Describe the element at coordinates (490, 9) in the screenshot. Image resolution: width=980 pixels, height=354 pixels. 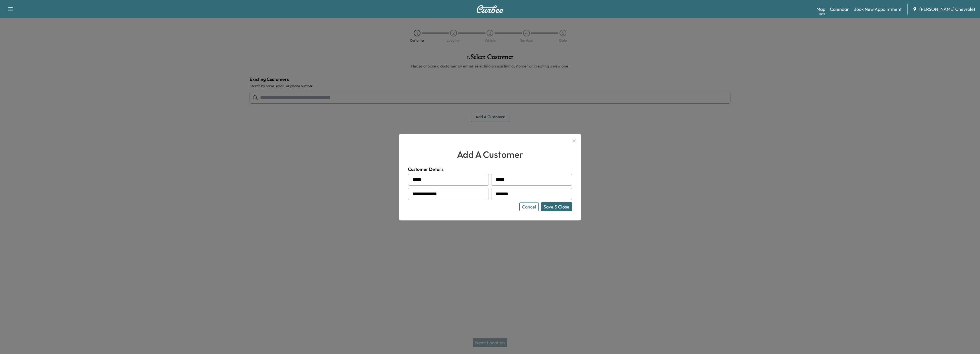
I see `img: Curbee Logo` at that location.